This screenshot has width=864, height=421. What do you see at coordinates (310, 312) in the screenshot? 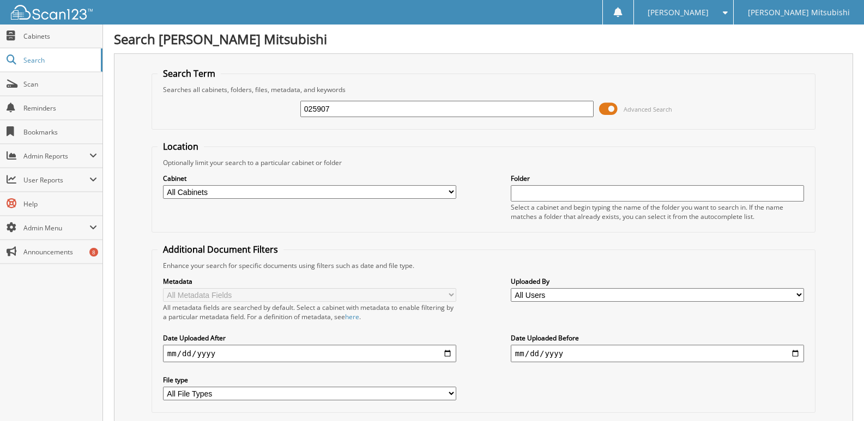
I see `div: All metadata fields are searched by default. Select a cabinet with metadata to enable filtering b...` at bounding box center [310, 312].